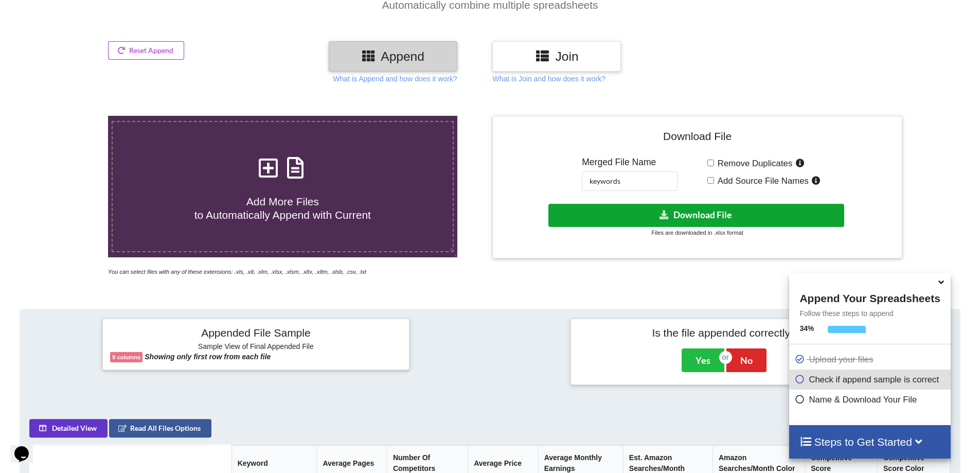  I want to click on span: Add Source File Names, so click(762, 181).